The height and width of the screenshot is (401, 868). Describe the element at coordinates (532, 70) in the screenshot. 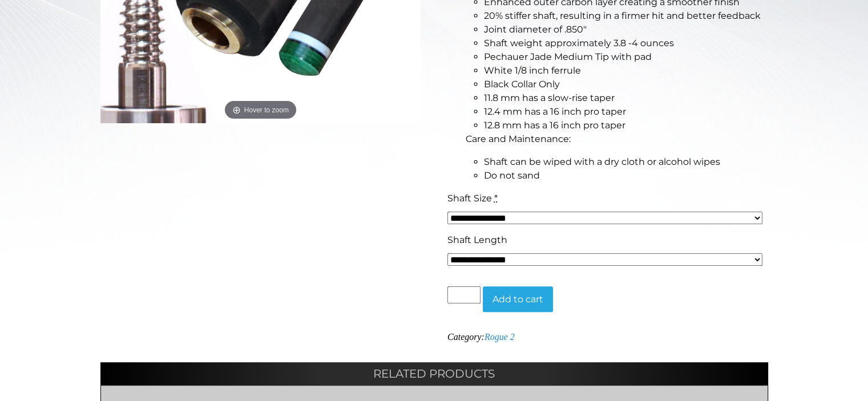

I see `span: White 1/8 inch ferrule` at that location.